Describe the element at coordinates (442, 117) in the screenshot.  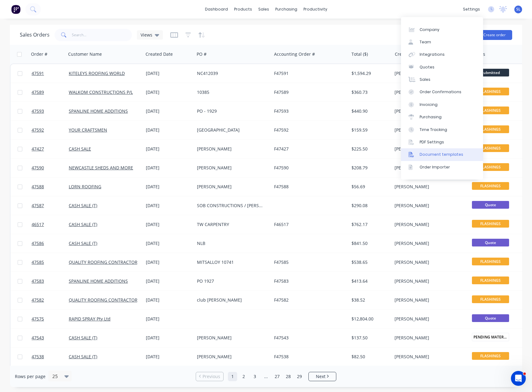
I see `a: Purchasing` at that location.